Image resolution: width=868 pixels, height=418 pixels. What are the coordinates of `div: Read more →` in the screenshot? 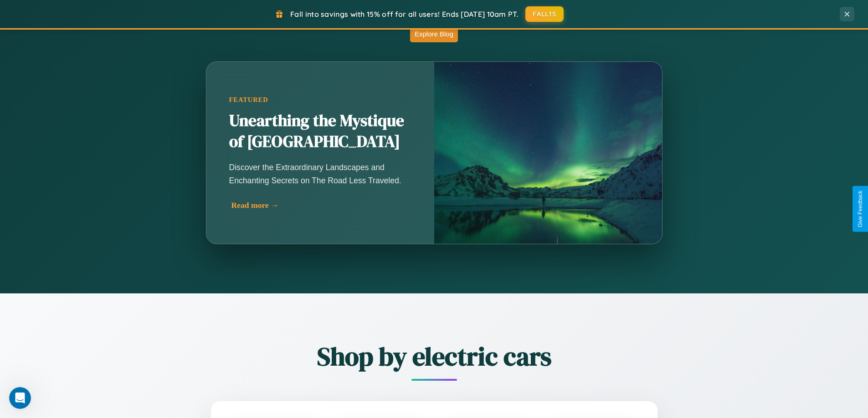 It's located at (322, 205).